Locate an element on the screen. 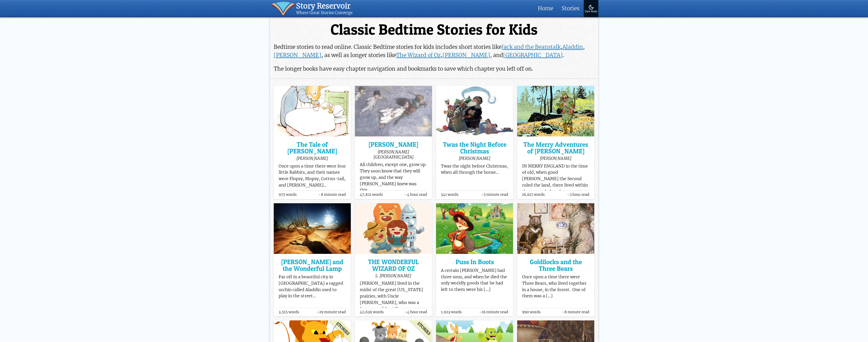 This screenshot has width=868, height=342. a: Jack and the Beanstalk is located at coordinates (531, 47).